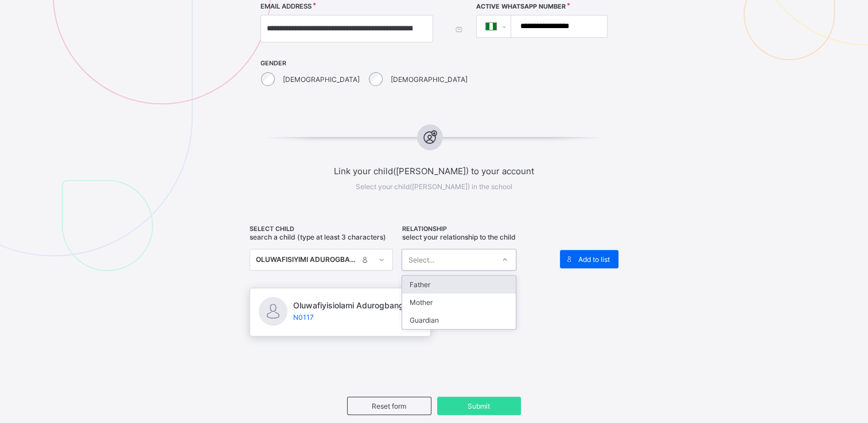  What do you see at coordinates (421, 260) in the screenshot?
I see `div: Select...` at bounding box center [421, 260].